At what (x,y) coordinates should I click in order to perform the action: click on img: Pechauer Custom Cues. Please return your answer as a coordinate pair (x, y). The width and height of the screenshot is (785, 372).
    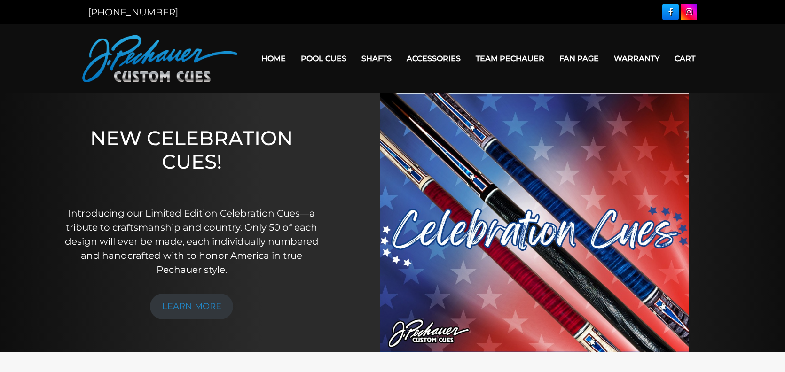
    Looking at the image, I should click on (160, 59).